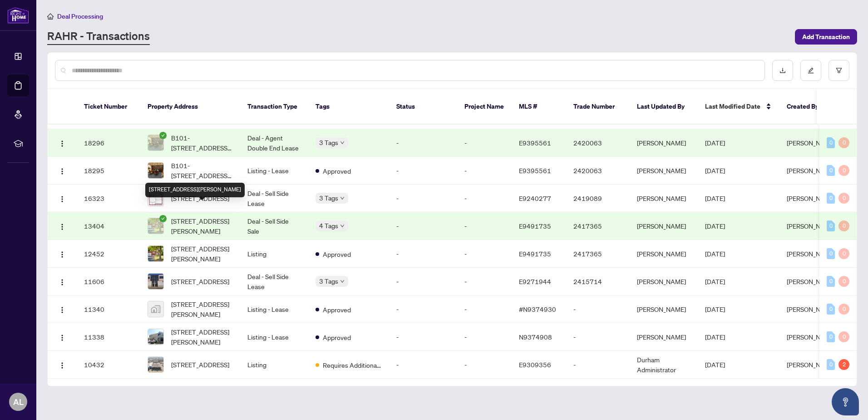  What do you see at coordinates (108, 337) in the screenshot?
I see `td: 11338` at bounding box center [108, 337].